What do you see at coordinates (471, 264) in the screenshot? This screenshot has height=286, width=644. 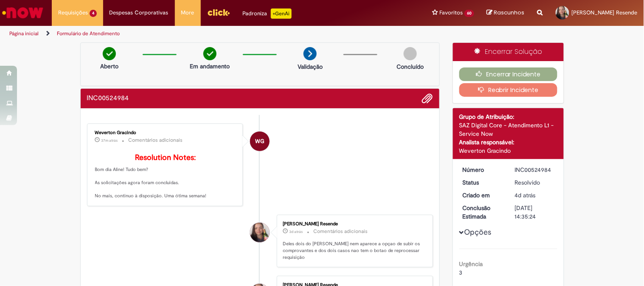 I see `b: Urgência` at bounding box center [471, 264].